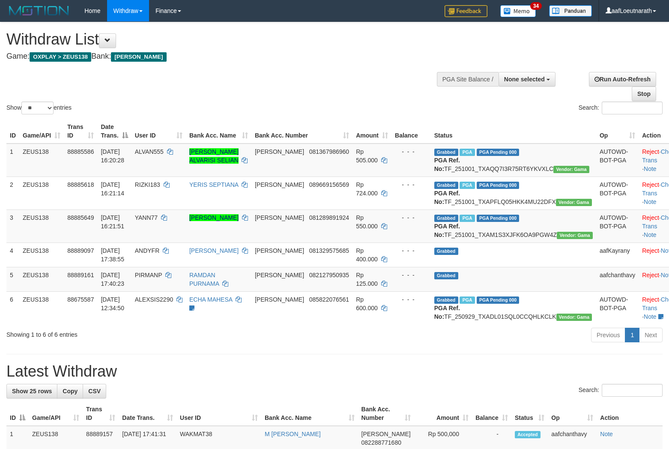  I want to click on span: Marked by aafpengsreynich, so click(467, 300).